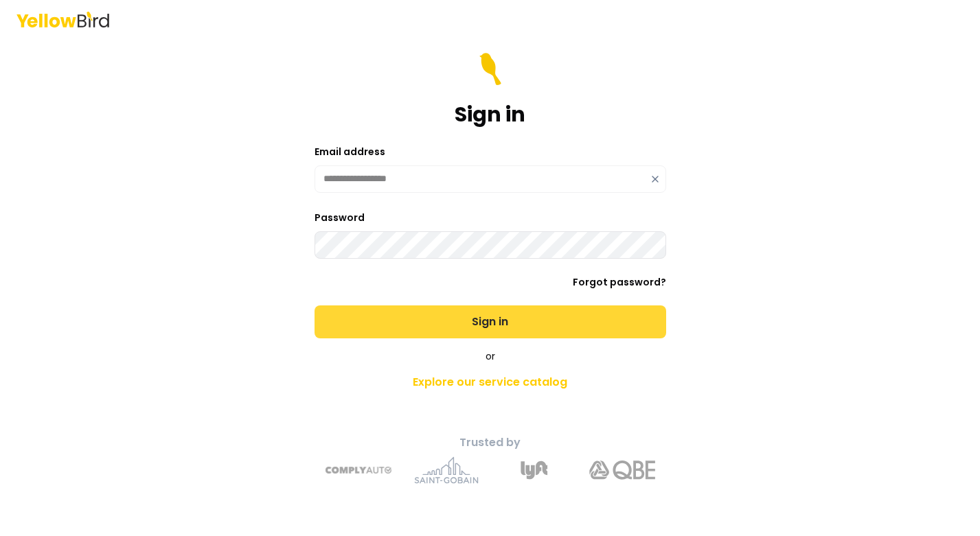 The width and height of the screenshot is (980, 536). Describe the element at coordinates (490, 115) in the screenshot. I see `h1: Sign in` at that location.